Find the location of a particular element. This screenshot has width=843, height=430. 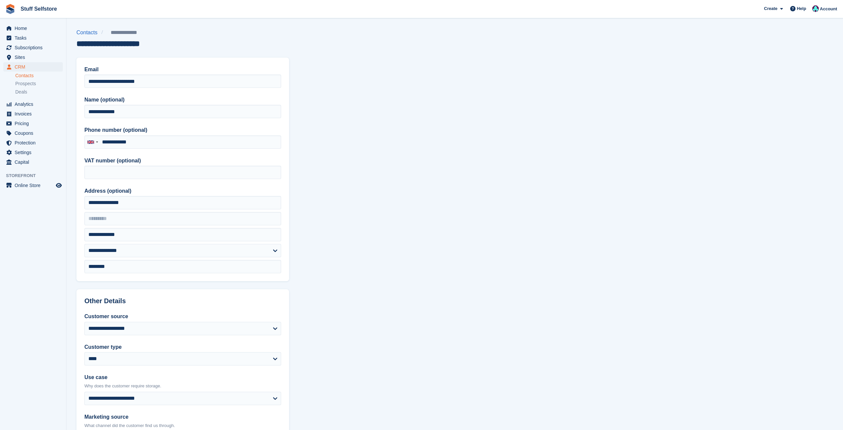

label: Phone number (optional) is located at coordinates (183, 130).